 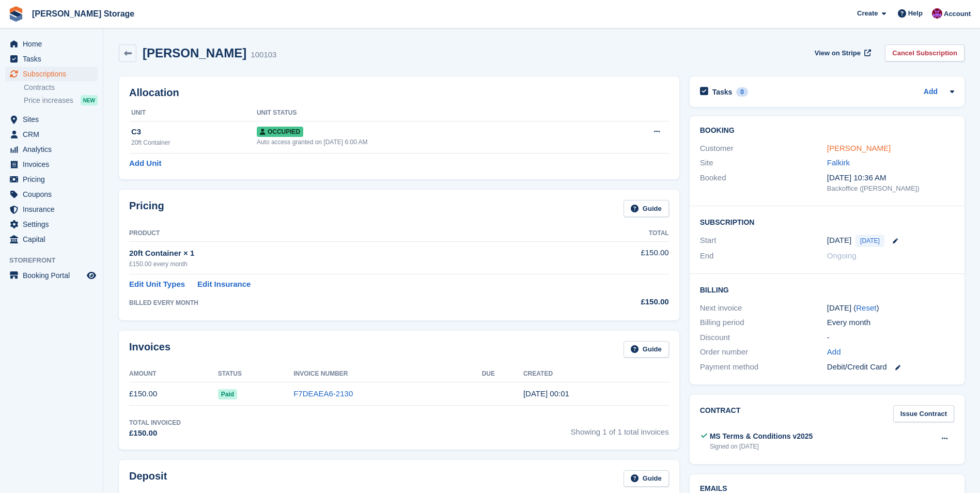 I want to click on span: Subscriptions, so click(x=53, y=74).